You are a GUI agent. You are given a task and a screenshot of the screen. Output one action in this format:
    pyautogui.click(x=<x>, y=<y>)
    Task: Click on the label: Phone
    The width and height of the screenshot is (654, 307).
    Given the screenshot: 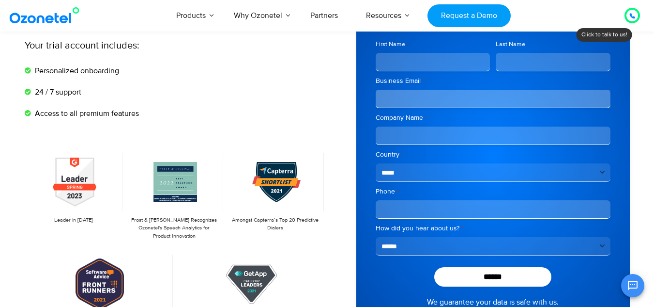 What is the action you would take?
    pyautogui.click(x=493, y=191)
    